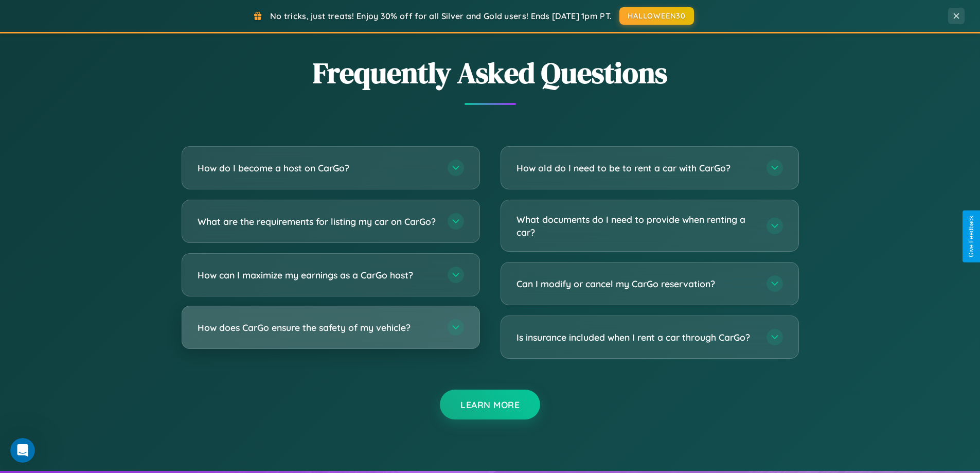 The height and width of the screenshot is (473, 980). Describe the element at coordinates (491, 73) in the screenshot. I see `h2: Frequently Asked Questions` at that location.